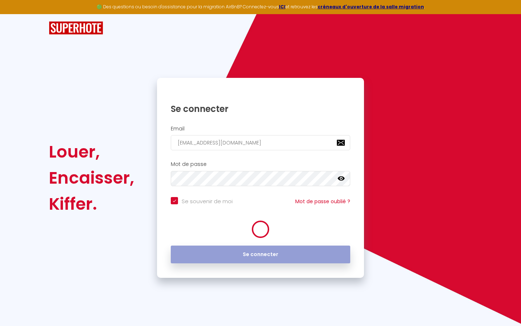 The height and width of the screenshot is (326, 521). Describe the element at coordinates (282, 7) in the screenshot. I see `a: ICI` at that location.